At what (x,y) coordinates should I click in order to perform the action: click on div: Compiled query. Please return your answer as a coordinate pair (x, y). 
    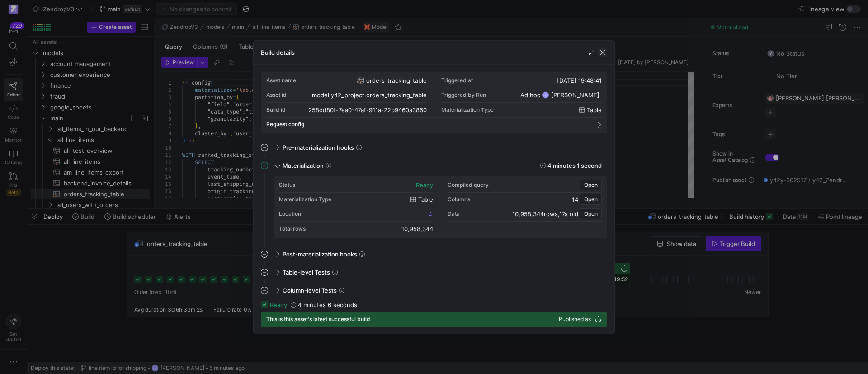
    Looking at the image, I should click on (468, 185).